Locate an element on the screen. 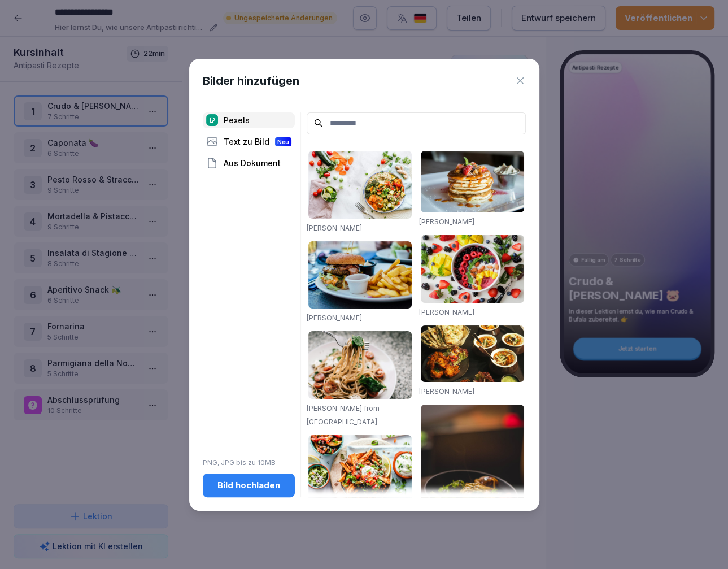 Image resolution: width=728 pixels, height=569 pixels. button: Bild hochladen is located at coordinates (248, 485).